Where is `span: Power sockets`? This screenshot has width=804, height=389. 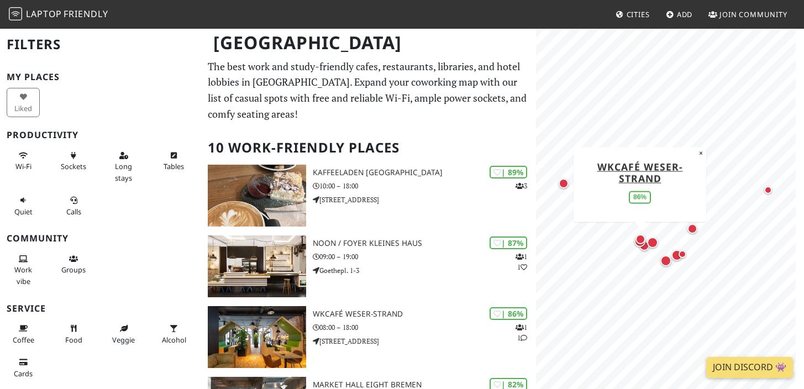
span: Power sockets is located at coordinates (73, 166).